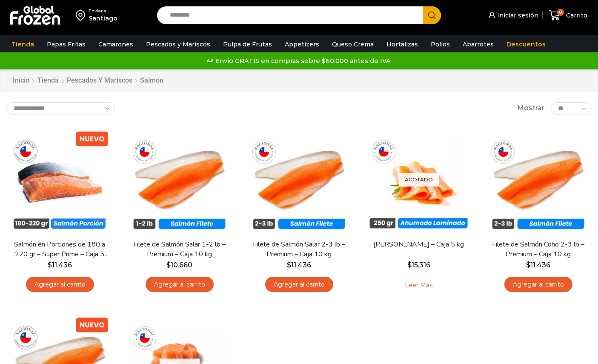 The width and height of the screenshot is (598, 364). I want to click on a: Pollos, so click(440, 44).